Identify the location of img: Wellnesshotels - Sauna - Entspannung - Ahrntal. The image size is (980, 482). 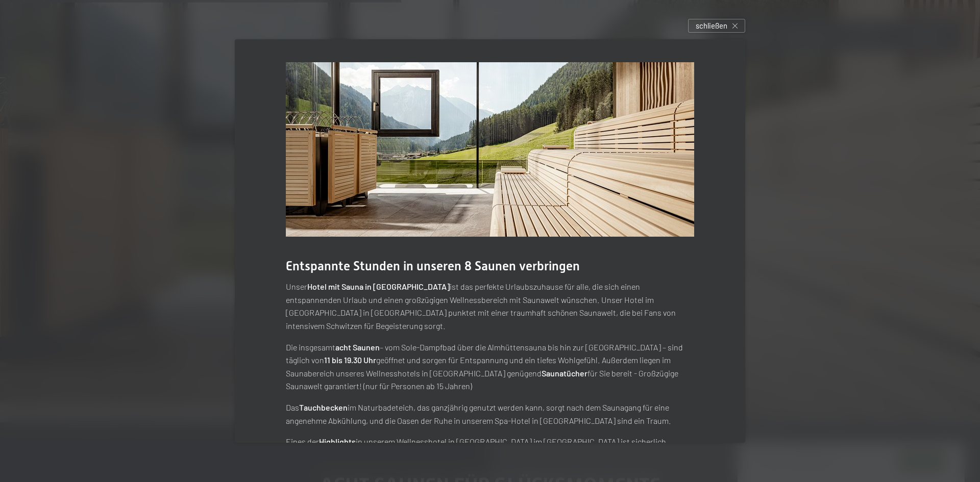
(490, 150).